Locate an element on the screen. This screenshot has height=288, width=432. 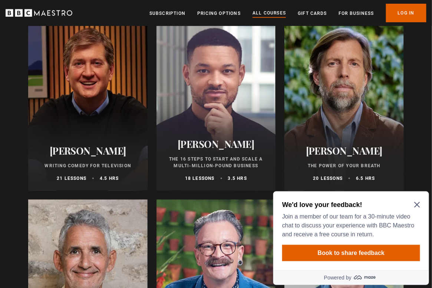
nav: Primary is located at coordinates (288, 13).